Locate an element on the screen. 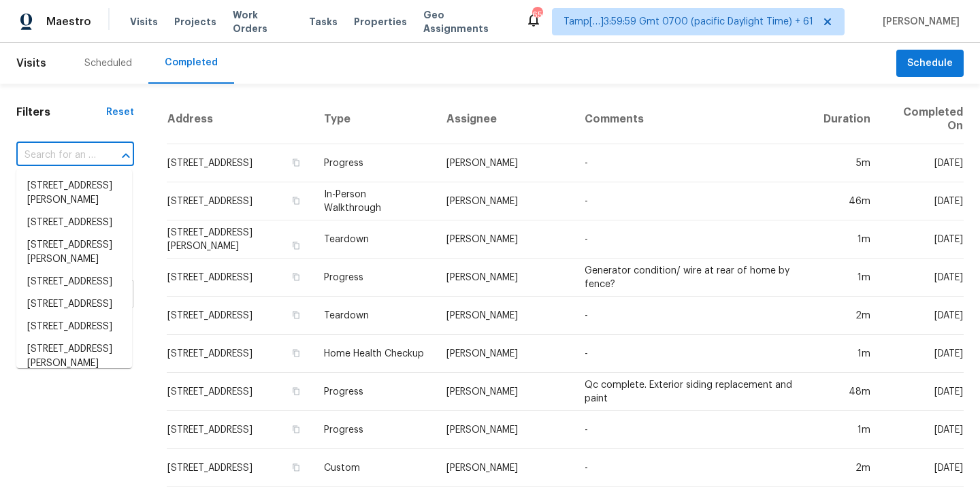  th: Comments is located at coordinates (693, 119).